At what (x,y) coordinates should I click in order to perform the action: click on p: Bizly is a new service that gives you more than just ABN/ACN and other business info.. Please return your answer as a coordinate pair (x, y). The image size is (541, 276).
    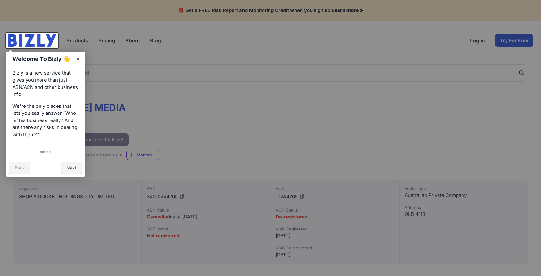
    Looking at the image, I should click on (46, 84).